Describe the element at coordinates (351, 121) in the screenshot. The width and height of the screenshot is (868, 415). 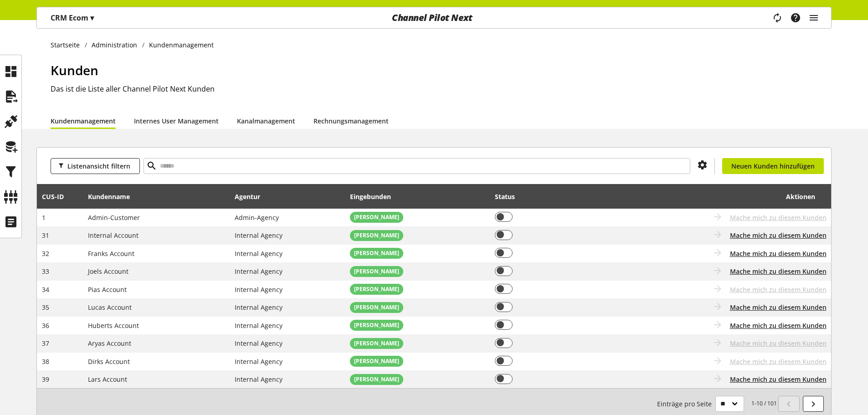
I see `a: Rechnungsmanagement` at that location.